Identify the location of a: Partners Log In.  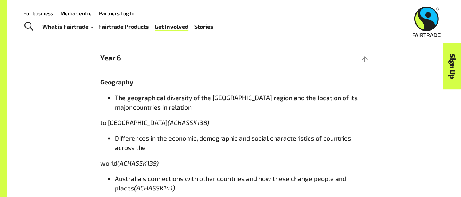
(117, 13).